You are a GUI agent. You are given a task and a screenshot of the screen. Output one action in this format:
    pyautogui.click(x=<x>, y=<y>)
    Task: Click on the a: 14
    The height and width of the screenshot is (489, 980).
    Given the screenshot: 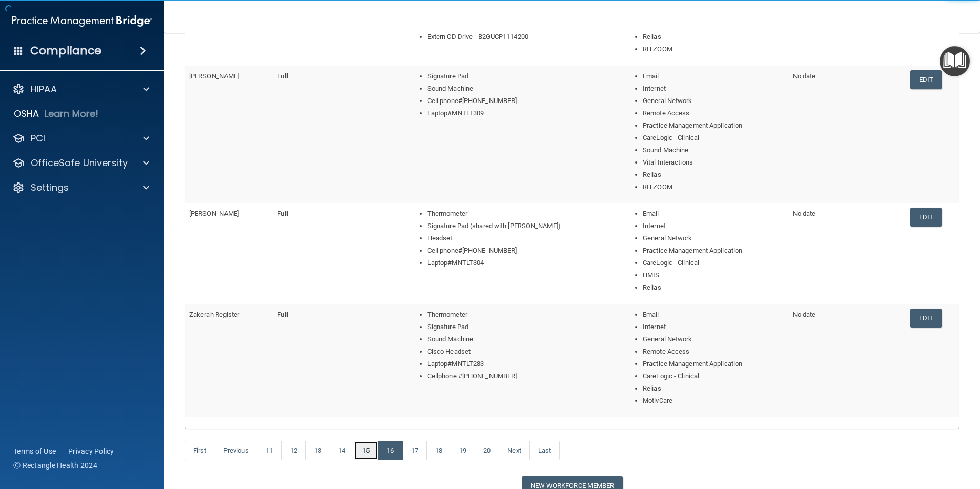 What is the action you would take?
    pyautogui.click(x=342, y=451)
    